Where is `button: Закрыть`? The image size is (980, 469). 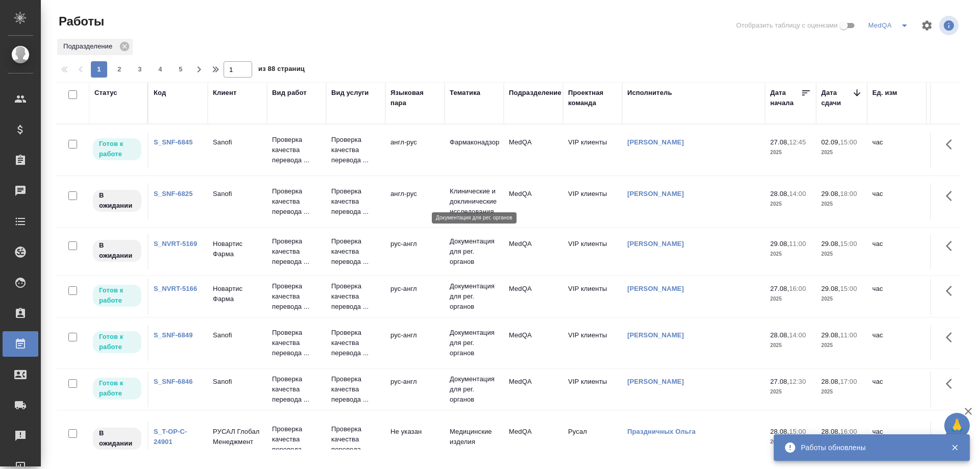
button: Закрыть is located at coordinates (955, 447).